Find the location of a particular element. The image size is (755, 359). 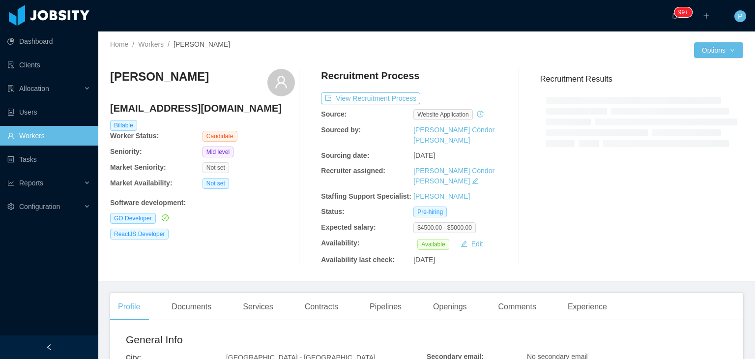

a: icon: profileTasks is located at coordinates (49, 159).